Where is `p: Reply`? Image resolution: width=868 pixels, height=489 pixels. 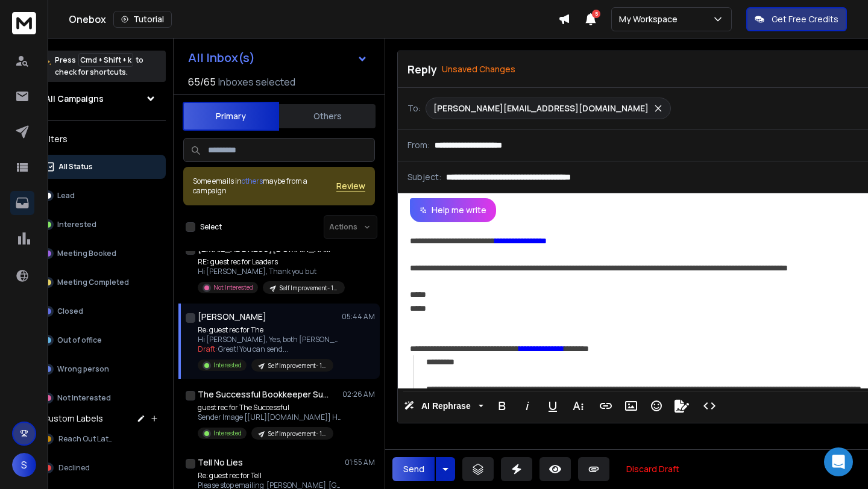
p: Reply is located at coordinates (422, 69).